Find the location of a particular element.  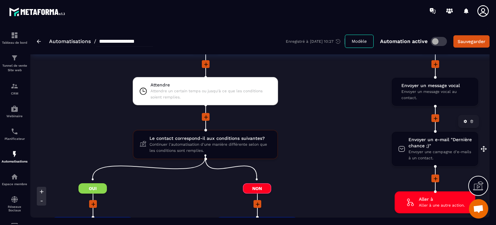

a: automationsautomationsWebinaire is located at coordinates (15, 111).